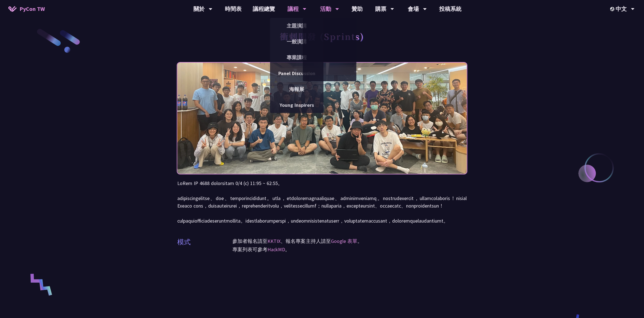 Image resolution: width=644 pixels, height=318 pixels. I want to click on a: 專業課程, so click(296, 58).